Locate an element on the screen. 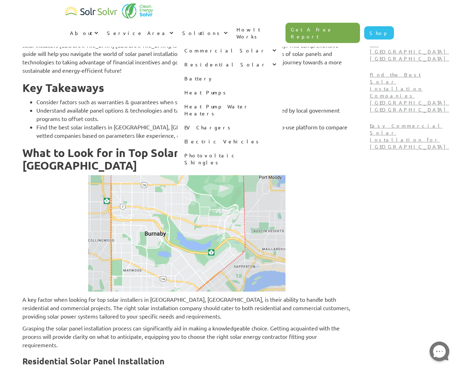 The image size is (459, 371). a: Heat Pump Water Heaters is located at coordinates (230, 110).